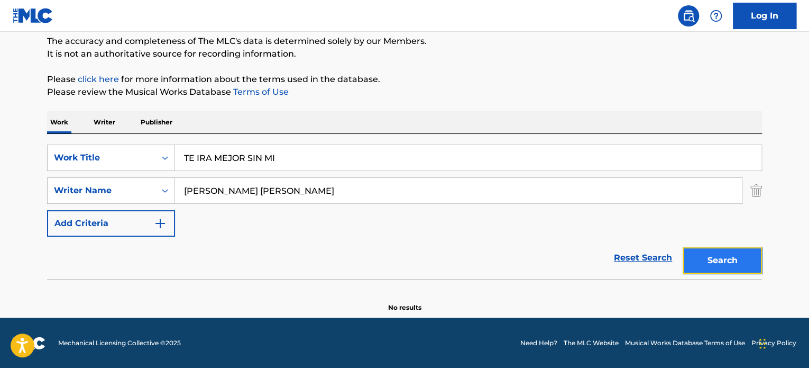 The height and width of the screenshot is (368, 809). What do you see at coordinates (33, 15) in the screenshot?
I see `img: MLC Logo` at bounding box center [33, 15].